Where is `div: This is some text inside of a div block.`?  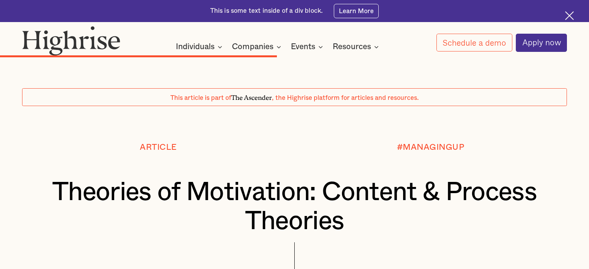
div: This is some text inside of a div block. is located at coordinates (266, 11).